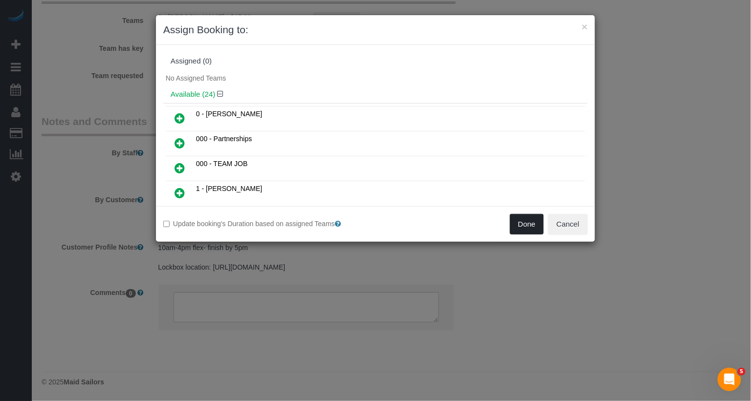 The width and height of the screenshot is (751, 401). I want to click on button: Cancel, so click(568, 224).